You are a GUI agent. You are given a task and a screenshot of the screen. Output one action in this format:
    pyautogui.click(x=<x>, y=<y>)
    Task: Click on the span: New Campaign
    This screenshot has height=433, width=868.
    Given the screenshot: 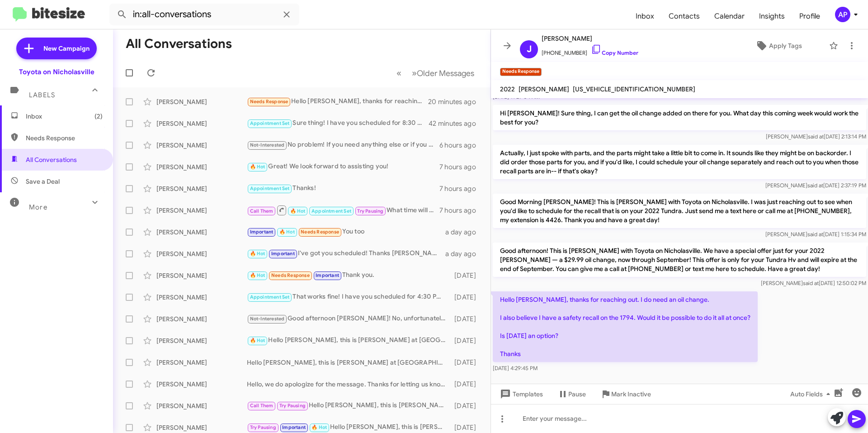 What is the action you would take?
    pyautogui.click(x=67, y=48)
    